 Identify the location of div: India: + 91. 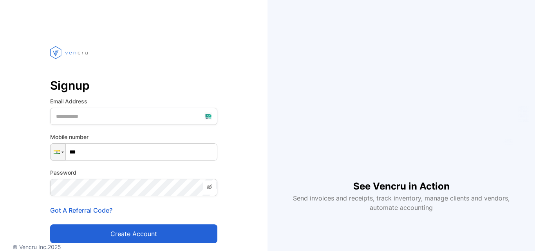
(58, 152).